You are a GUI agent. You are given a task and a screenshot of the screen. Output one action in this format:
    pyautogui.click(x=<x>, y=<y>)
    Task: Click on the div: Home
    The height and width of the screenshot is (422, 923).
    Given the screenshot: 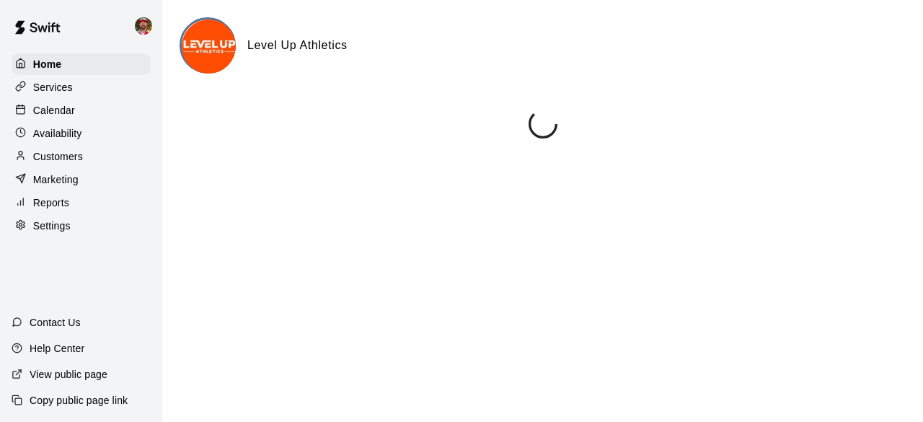 What is the action you would take?
    pyautogui.click(x=81, y=64)
    